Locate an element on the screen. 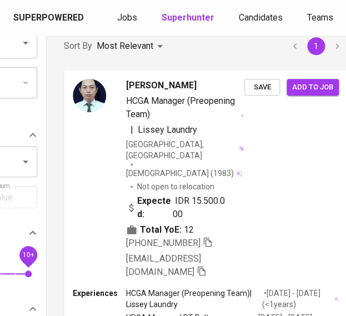 This screenshot has height=316, width=346. span: Jobs is located at coordinates (127, 17).